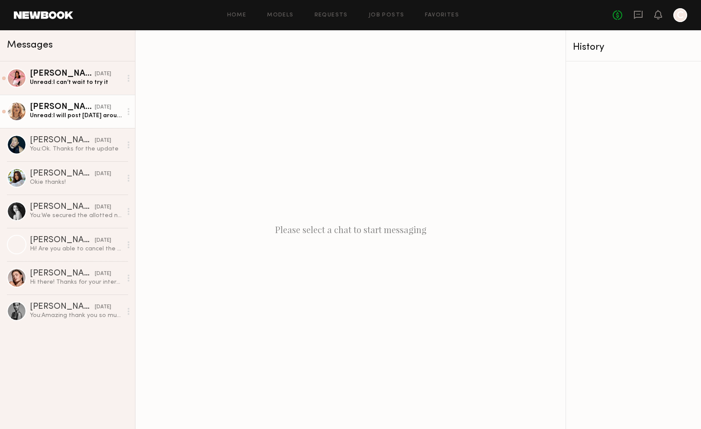  Describe the element at coordinates (280, 15) in the screenshot. I see `a: Models` at that location.